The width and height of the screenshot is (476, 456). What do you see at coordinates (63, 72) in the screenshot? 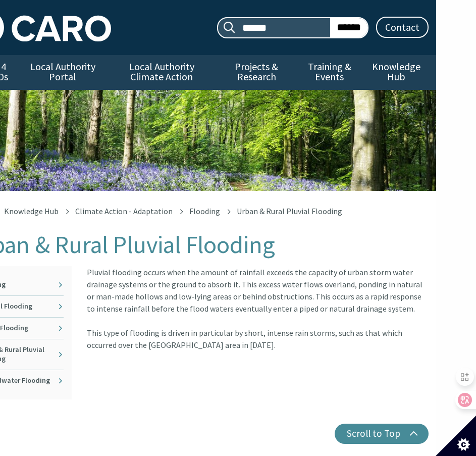
I see `a: Local Authority Portal` at bounding box center [63, 72].